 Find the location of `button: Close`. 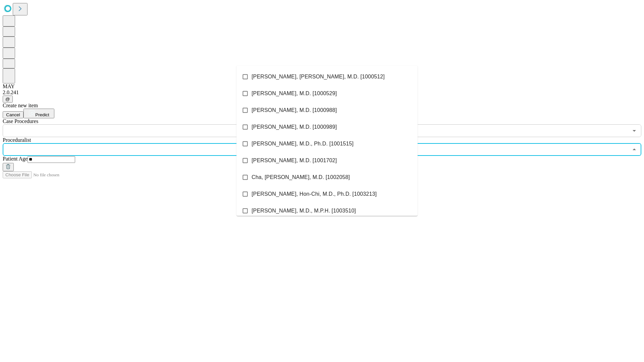

button: Close is located at coordinates (634, 150).